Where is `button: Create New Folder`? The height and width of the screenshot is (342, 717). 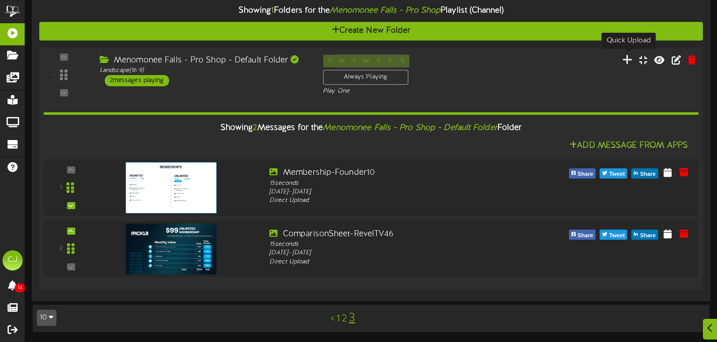
button: Create New Folder is located at coordinates (371, 31).